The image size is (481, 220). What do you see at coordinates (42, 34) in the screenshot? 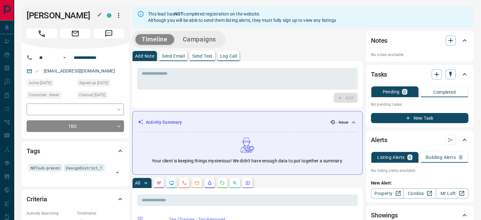
I see `span: Call` at bounding box center [42, 34].